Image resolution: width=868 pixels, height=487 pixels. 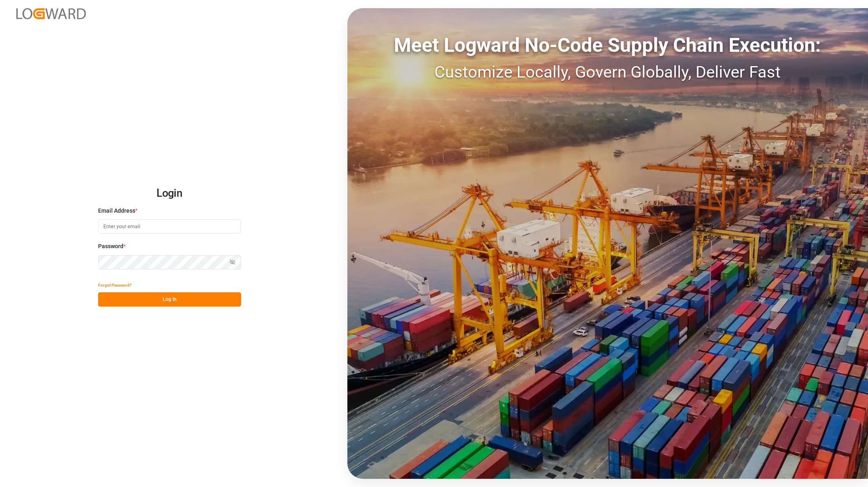 I want to click on span: Email Address, so click(x=117, y=211).